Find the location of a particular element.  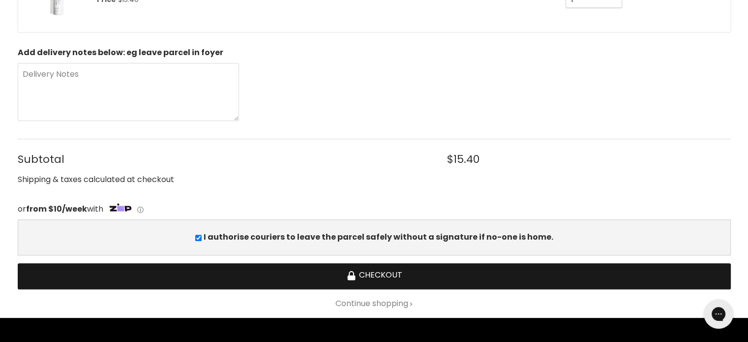

b: Add delivery notes below: eg leave parcel in foyer is located at coordinates (120, 52).